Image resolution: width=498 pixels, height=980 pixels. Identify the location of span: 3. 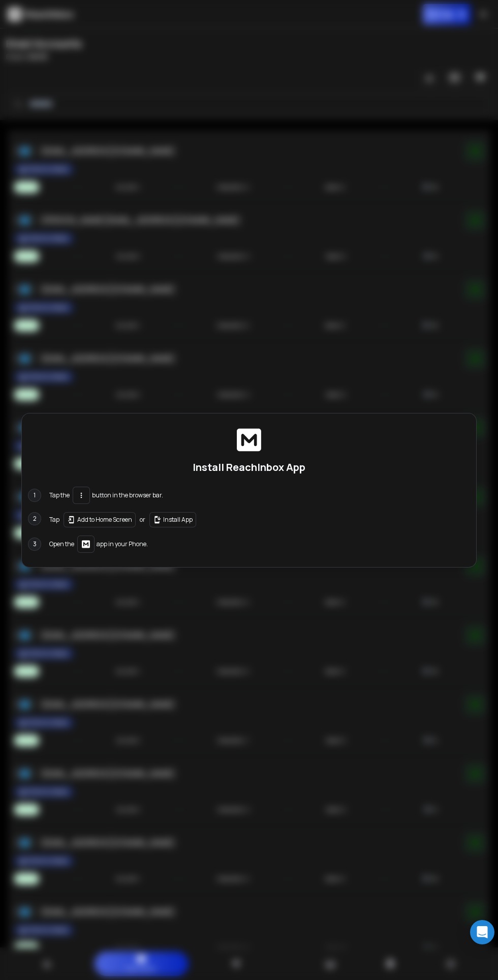
(34, 544).